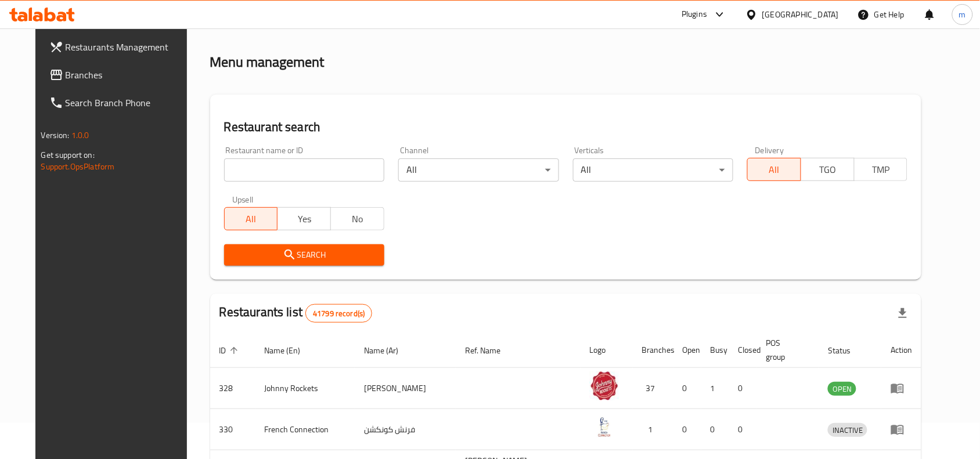  What do you see at coordinates (68, 155) in the screenshot?
I see `span: Get support on:` at bounding box center [68, 155].